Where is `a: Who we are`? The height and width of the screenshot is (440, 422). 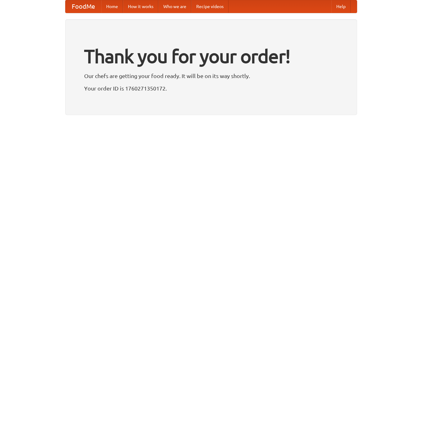 a: Who we are is located at coordinates (175, 7).